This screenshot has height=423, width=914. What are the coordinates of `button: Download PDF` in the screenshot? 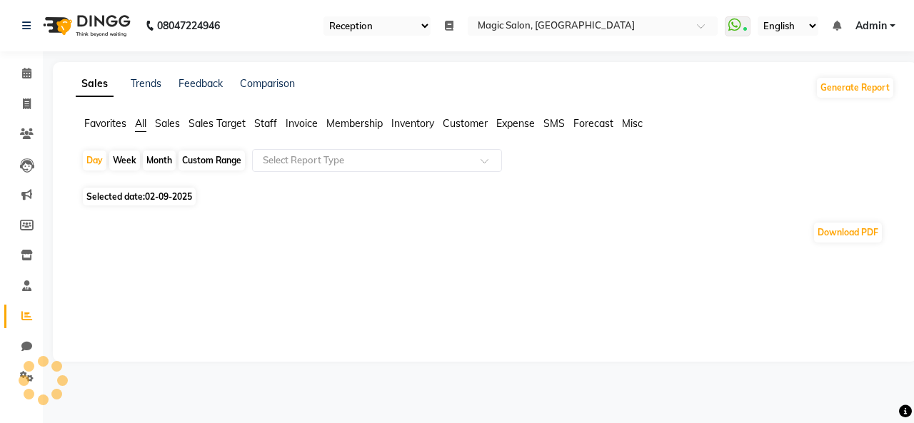 It's located at (847, 233).